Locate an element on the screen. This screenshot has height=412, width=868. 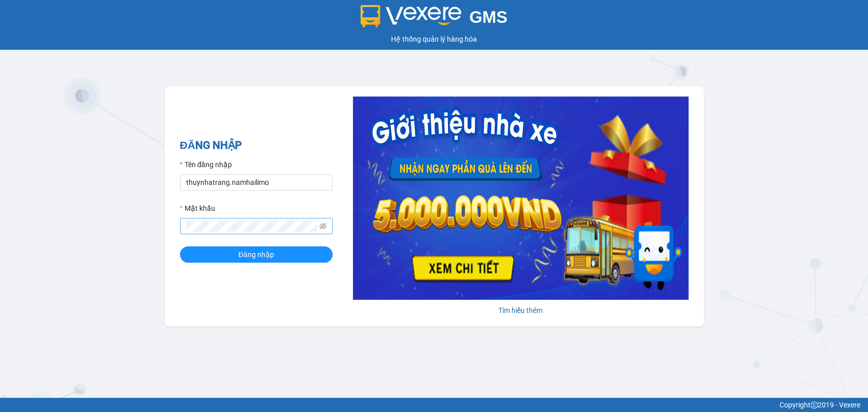
h2: ĐĂNG NHẬP is located at coordinates (257, 146).